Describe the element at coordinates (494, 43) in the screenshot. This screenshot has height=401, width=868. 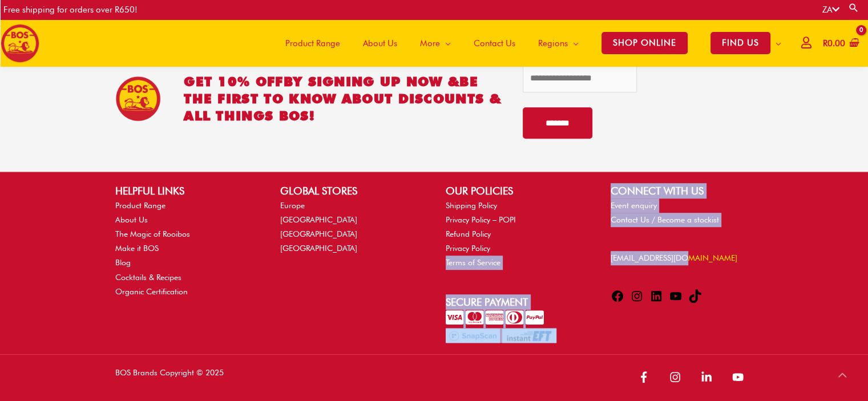
I see `a: Contact Us` at that location.